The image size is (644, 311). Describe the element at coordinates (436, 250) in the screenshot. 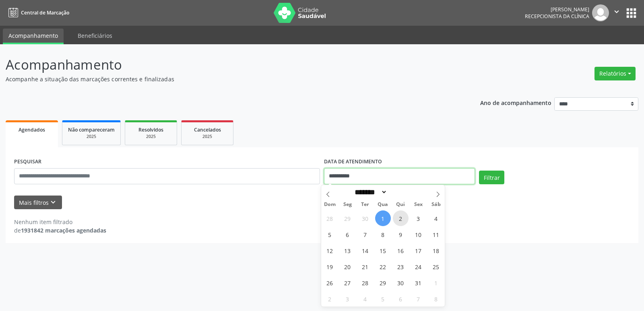

I see `span: Outubro 18, 2025` at that location.